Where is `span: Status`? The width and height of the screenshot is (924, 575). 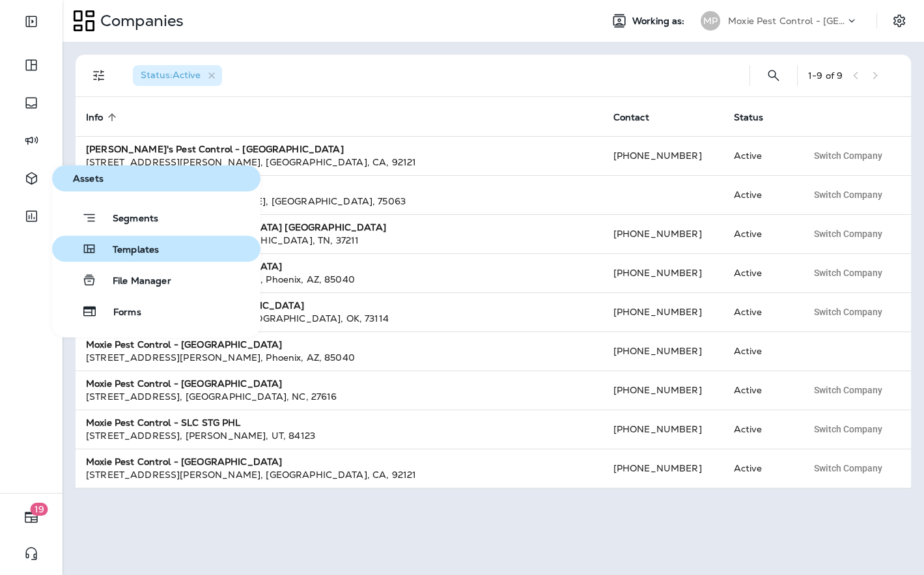 span: Status is located at coordinates (749, 117).